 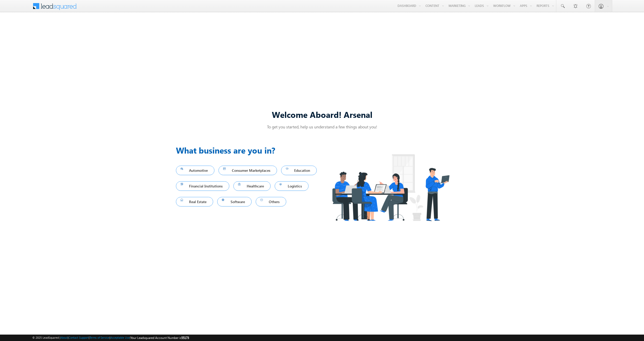 I want to click on span: Healthcare, so click(x=252, y=186).